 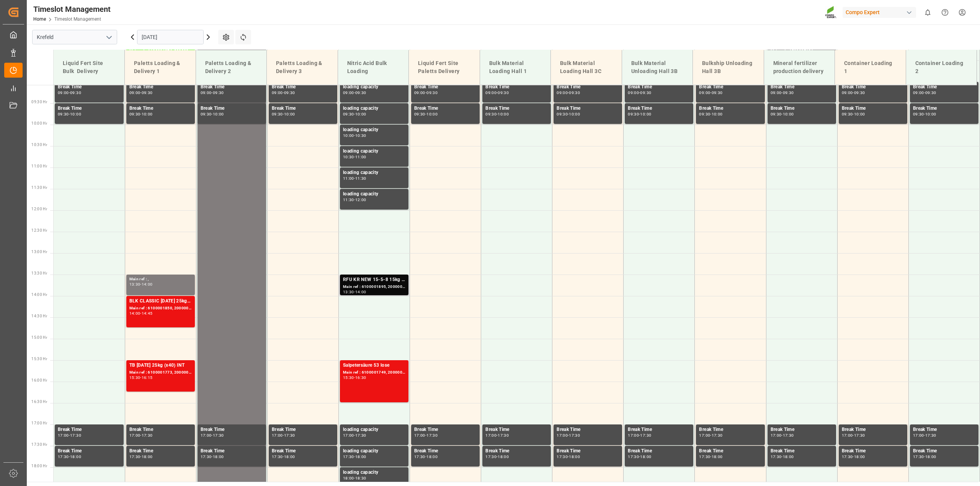 I want to click on div: Compo Expert, so click(x=880, y=12).